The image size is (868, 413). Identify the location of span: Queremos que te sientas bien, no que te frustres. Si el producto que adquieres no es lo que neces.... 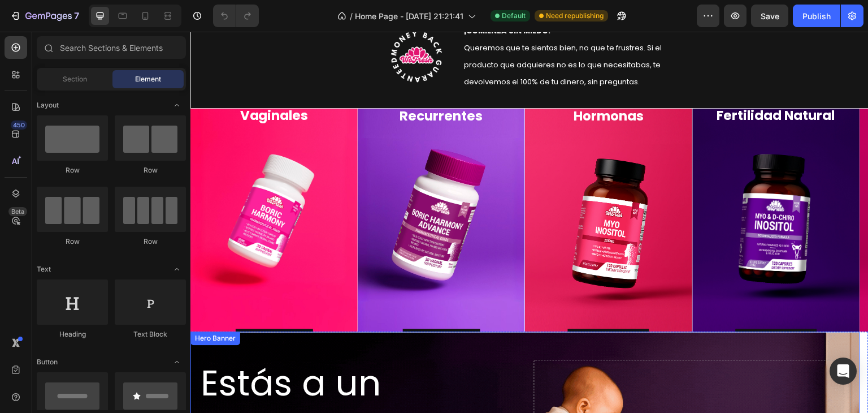
(373, 33).